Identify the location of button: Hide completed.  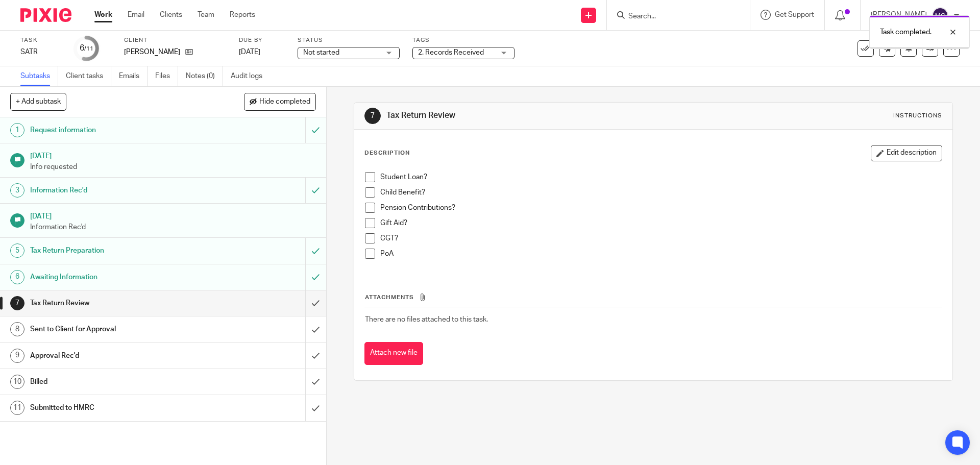
(280, 102).